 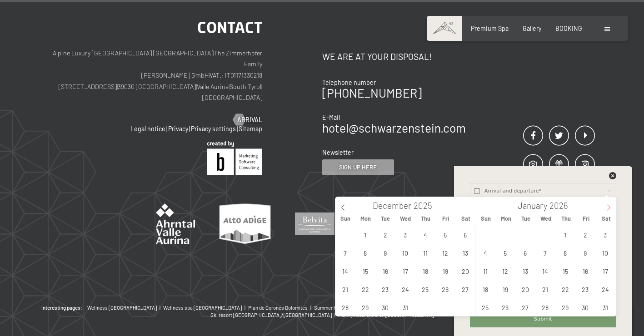 What do you see at coordinates (564, 289) in the screenshot?
I see `span: January 22, 2026` at bounding box center [564, 289].